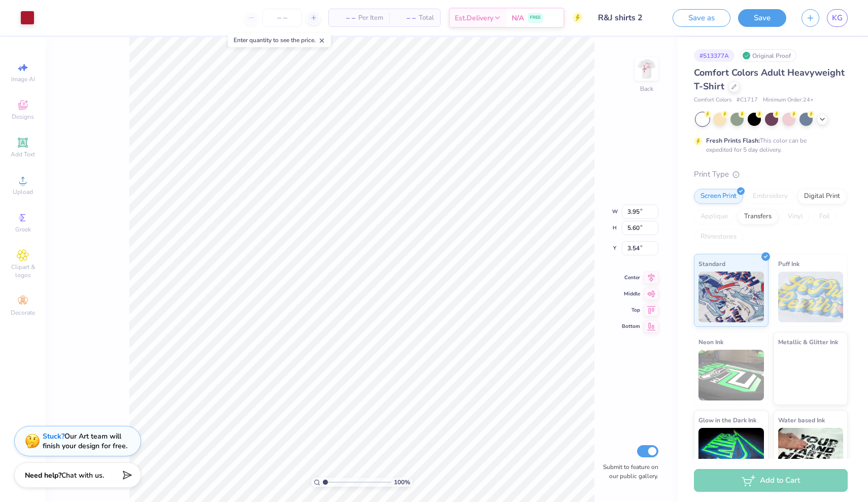  Describe the element at coordinates (711, 342) in the screenshot. I see `span: Neon Ink` at that location.